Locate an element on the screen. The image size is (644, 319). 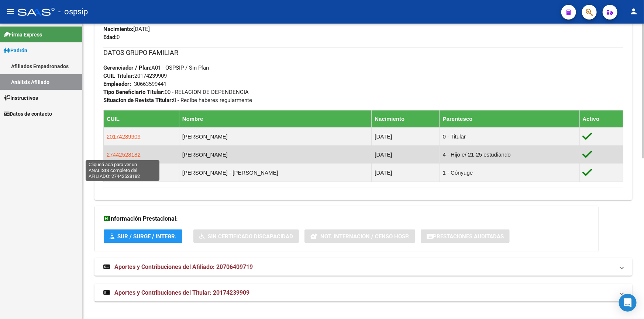
button: SUR / SURGE / INTEGR. is located at coordinates (143, 236).